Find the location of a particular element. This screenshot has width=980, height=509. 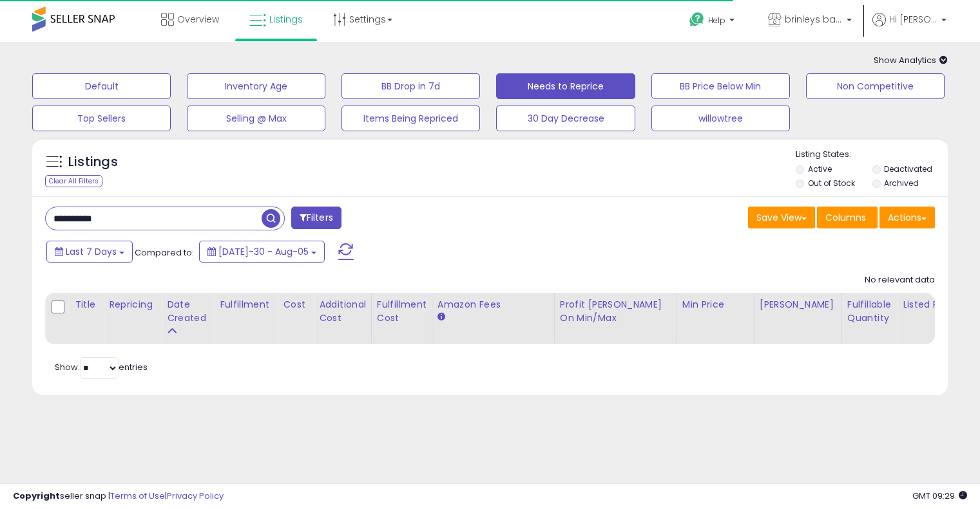

span: Show Analytics is located at coordinates (910, 60).